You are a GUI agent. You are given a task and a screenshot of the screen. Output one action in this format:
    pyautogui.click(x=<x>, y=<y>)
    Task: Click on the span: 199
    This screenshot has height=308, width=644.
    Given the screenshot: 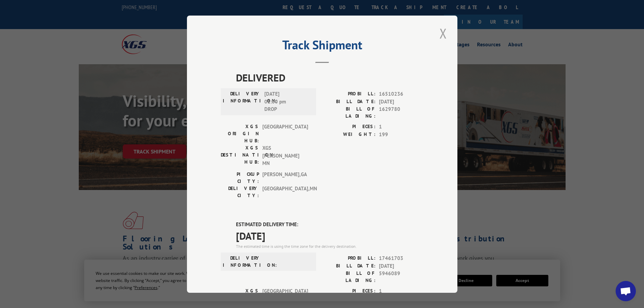 What is the action you would take?
    pyautogui.click(x=401, y=134)
    